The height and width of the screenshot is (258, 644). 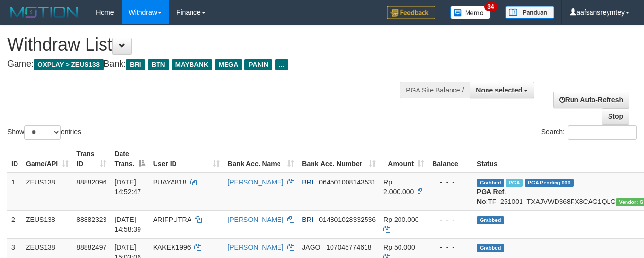 I want to click on span: Copy 064501008143531 to clipboard, so click(x=347, y=182).